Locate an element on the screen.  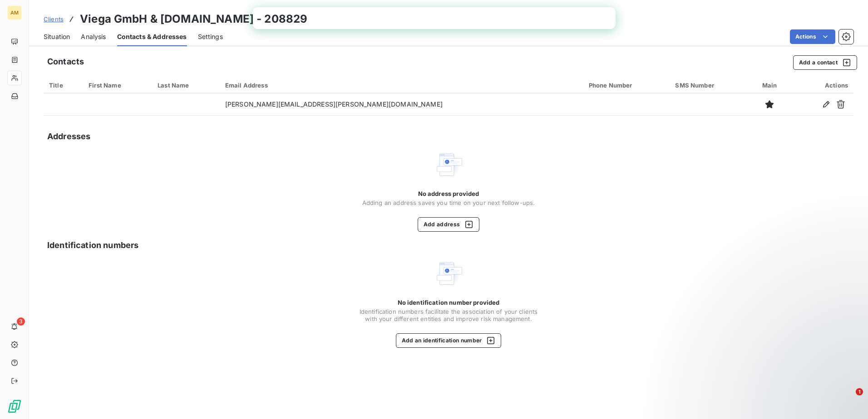
span: Analysis is located at coordinates (93, 37).